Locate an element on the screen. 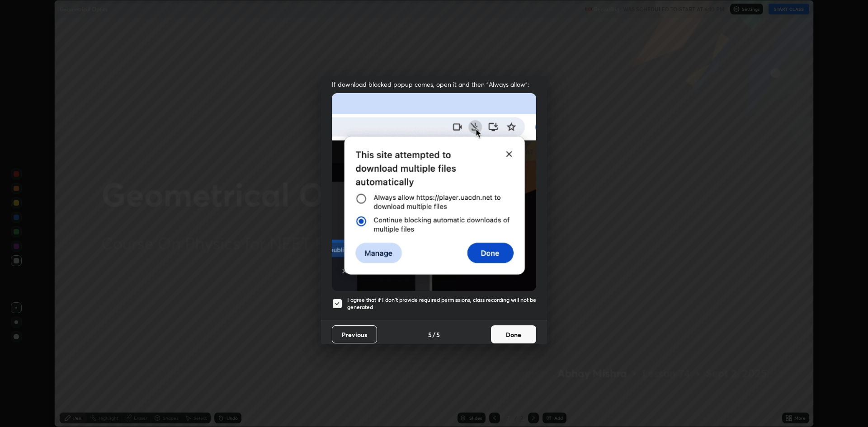 The image size is (868, 427). button: Previous is located at coordinates (355, 334).